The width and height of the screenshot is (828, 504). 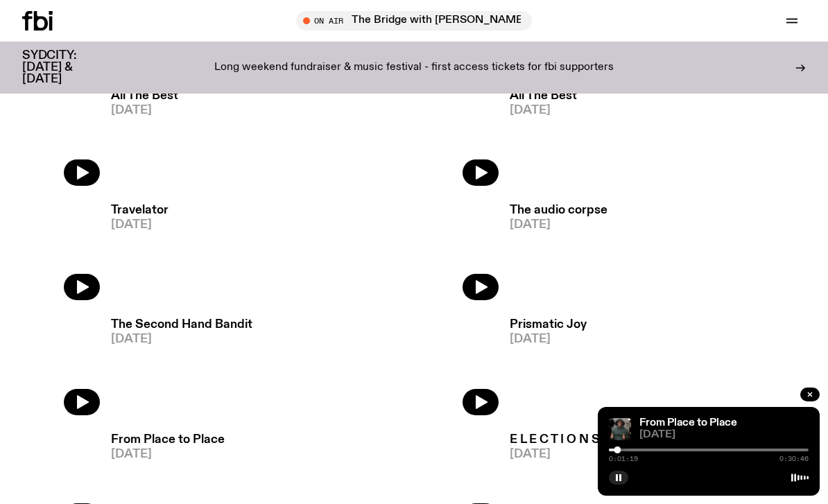 I want to click on p: Long weekend fundraiser & music festival - first access tickets for fbi supporters, so click(x=414, y=68).